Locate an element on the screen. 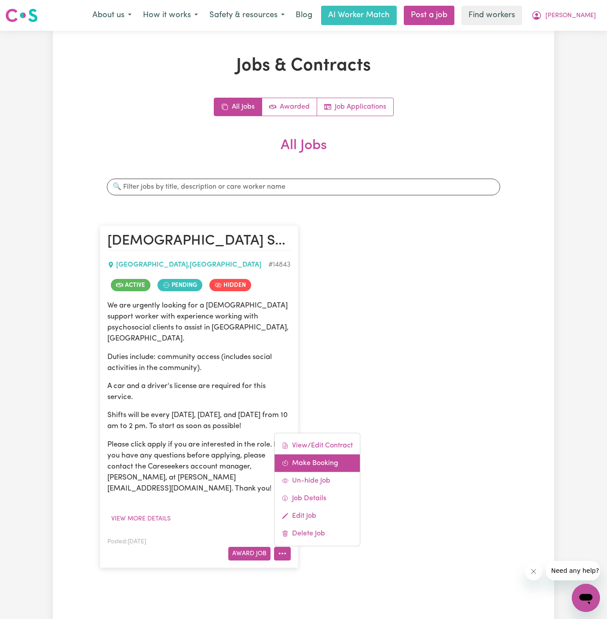  a: Careseekers logo is located at coordinates (22, 15).